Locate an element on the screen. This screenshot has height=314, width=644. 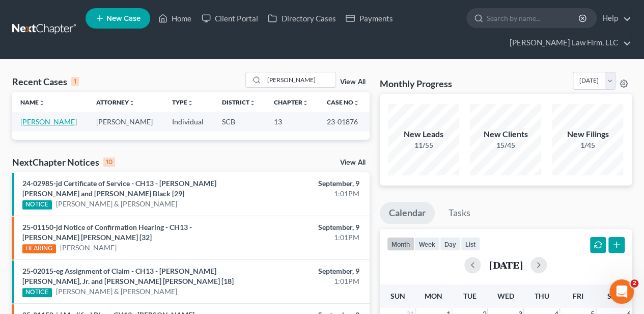
span: Wed is located at coordinates (505, 296).